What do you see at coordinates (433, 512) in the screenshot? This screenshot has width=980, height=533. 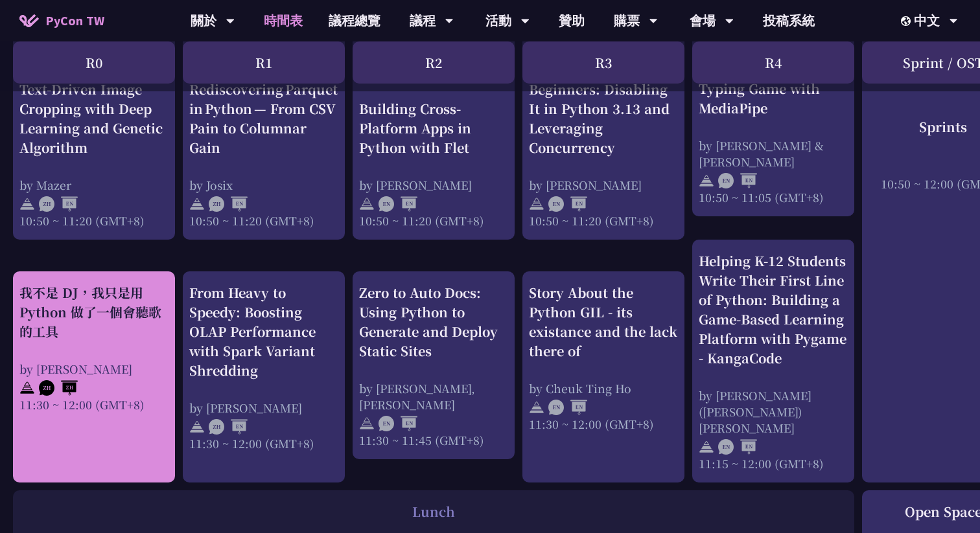 I see `div: Lunch` at bounding box center [433, 512].